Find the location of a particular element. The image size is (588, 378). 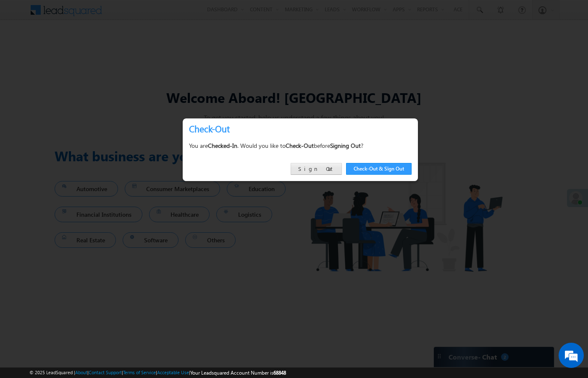

em: Start Chat is located at coordinates (133, 264).